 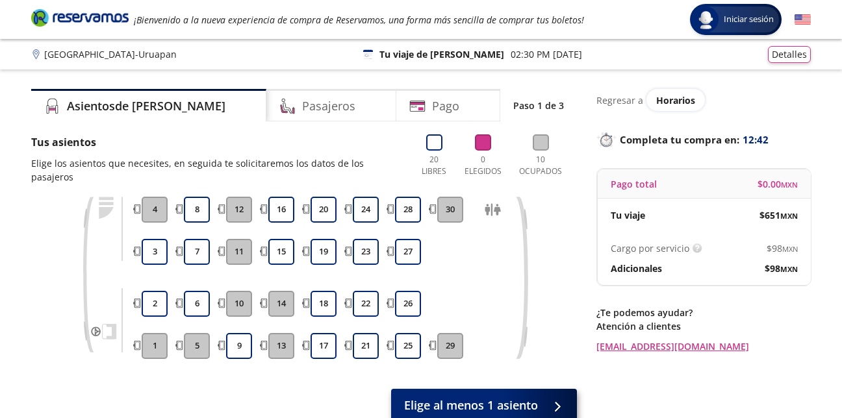 What do you see at coordinates (366, 346) in the screenshot?
I see `button: 21` at bounding box center [366, 346].